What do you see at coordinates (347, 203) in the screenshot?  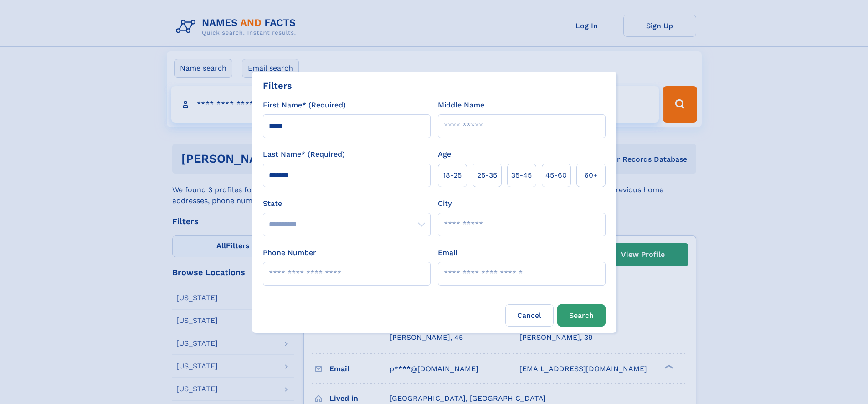 I see `label: State` at bounding box center [347, 203].